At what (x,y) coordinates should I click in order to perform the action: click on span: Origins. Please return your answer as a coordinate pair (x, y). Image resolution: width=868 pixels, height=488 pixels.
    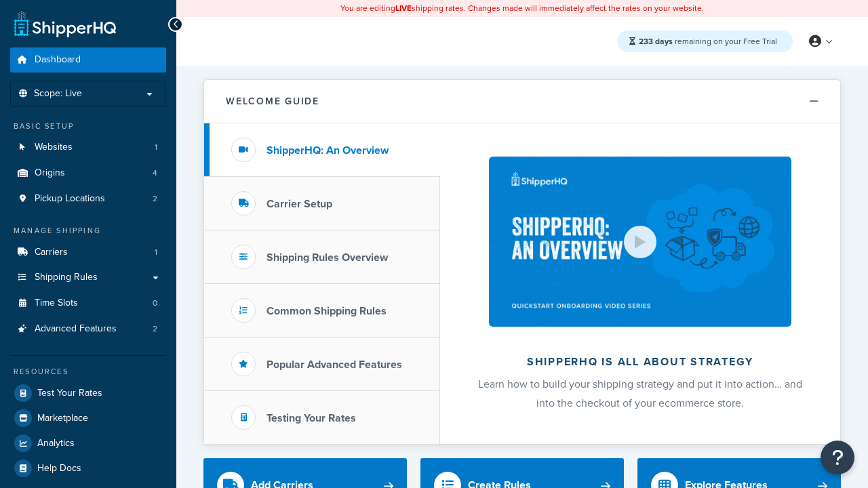
    Looking at the image, I should click on (50, 173).